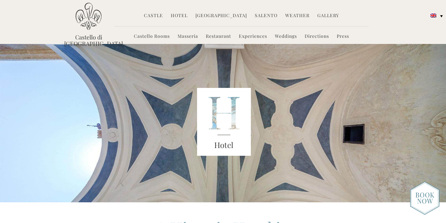  I want to click on a: Salento, so click(266, 16).